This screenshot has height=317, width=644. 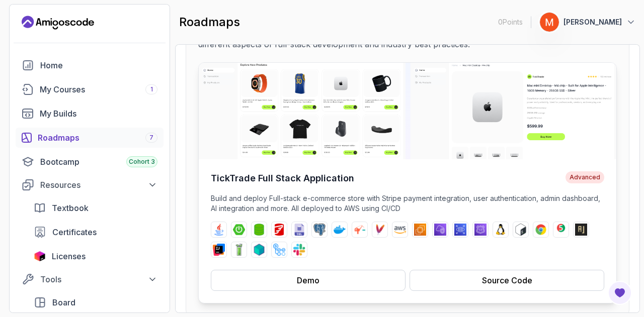 What do you see at coordinates (40, 256) in the screenshot?
I see `img: jetbrains icon` at bounding box center [40, 256].